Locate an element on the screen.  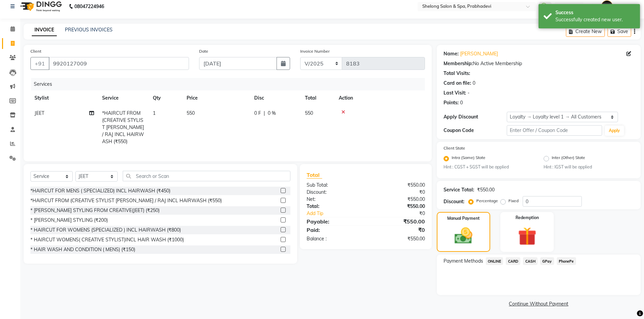
span: GPay is located at coordinates (547, 261).